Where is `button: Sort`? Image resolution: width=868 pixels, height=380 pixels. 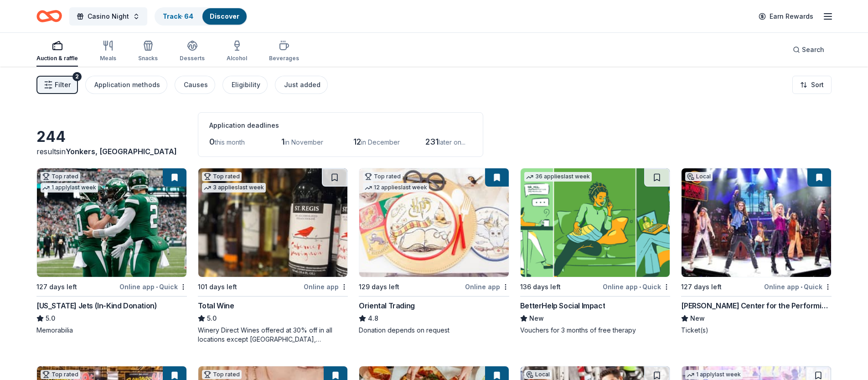
button: Sort is located at coordinates (812, 85).